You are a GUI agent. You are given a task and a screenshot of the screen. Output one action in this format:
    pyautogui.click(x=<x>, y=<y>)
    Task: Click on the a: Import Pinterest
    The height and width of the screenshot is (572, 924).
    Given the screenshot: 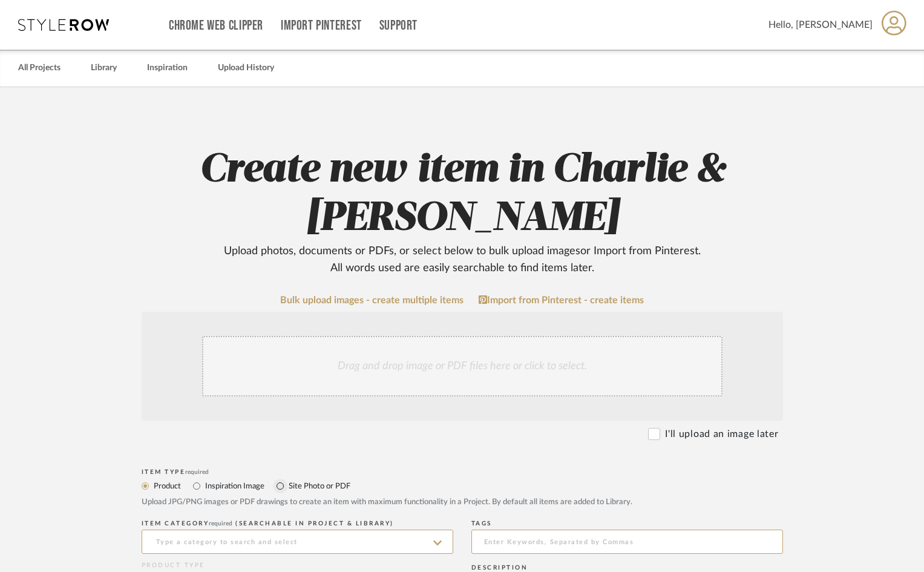 What is the action you would take?
    pyautogui.click(x=321, y=25)
    